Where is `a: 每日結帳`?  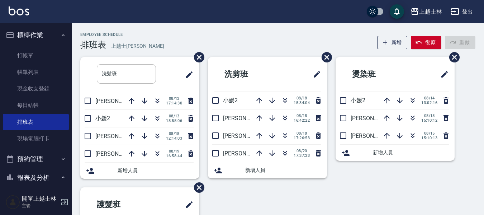
a: 每日結帳 is located at coordinates (36, 105).